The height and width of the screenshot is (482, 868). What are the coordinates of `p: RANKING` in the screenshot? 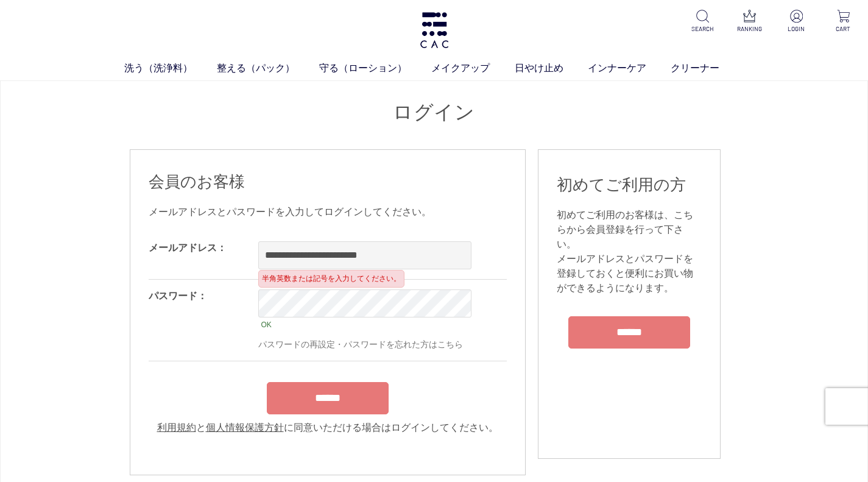 It's located at (750, 28).